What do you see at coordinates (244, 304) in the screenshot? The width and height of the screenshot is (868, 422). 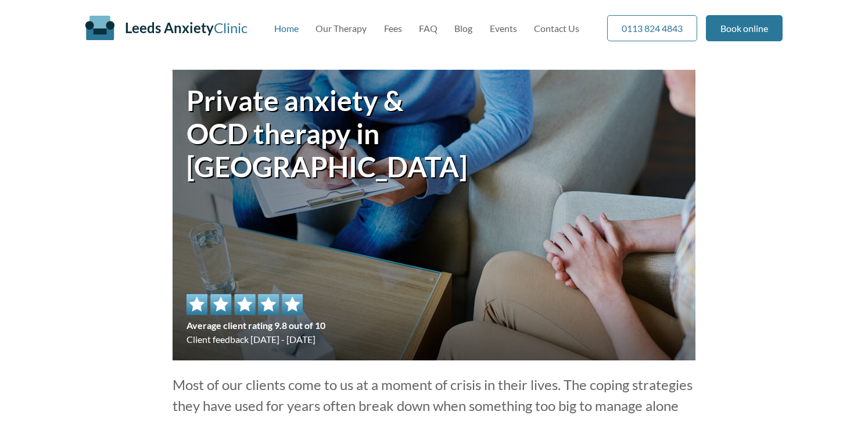 I see `img: 5 star rating` at bounding box center [244, 304].